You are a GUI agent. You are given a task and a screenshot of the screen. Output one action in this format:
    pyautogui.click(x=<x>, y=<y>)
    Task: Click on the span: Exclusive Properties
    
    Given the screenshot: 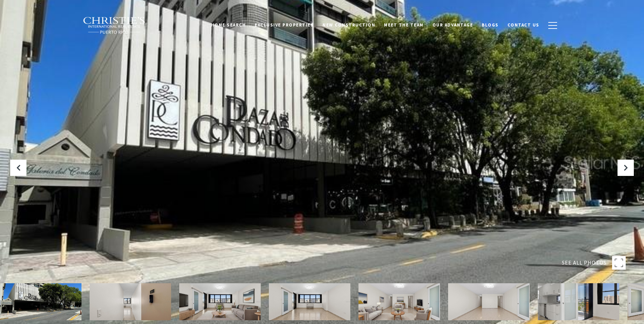 What is the action you would take?
    pyautogui.click(x=284, y=25)
    